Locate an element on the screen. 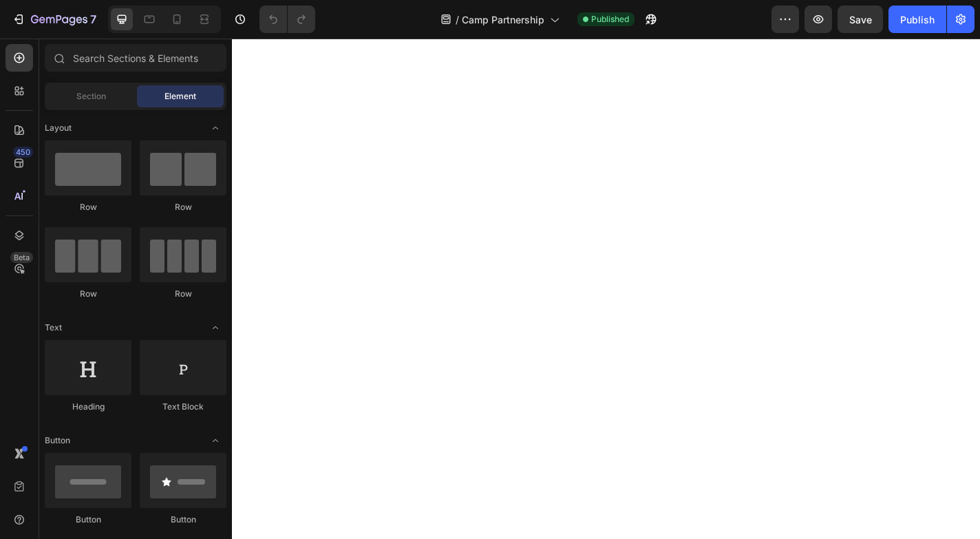 Image resolution: width=980 pixels, height=539 pixels. div: Heading is located at coordinates (88, 407).